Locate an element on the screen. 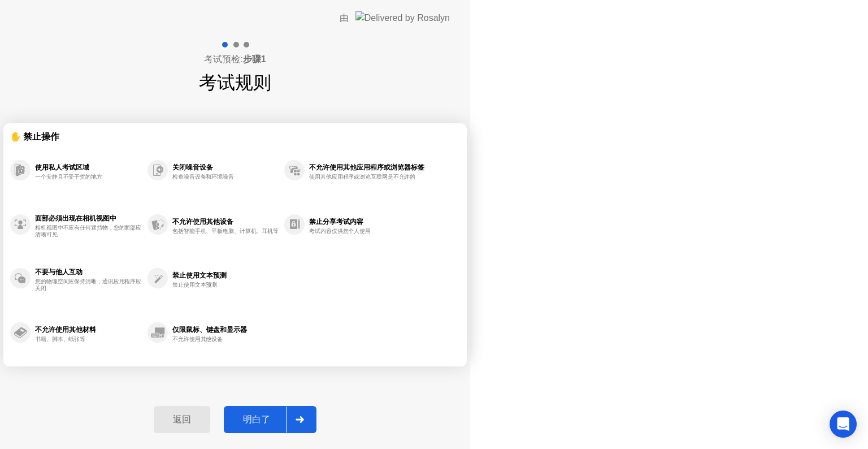  div: 您的物理空间应保持清晰，通讯应用程序应关闭 is located at coordinates (88, 285).